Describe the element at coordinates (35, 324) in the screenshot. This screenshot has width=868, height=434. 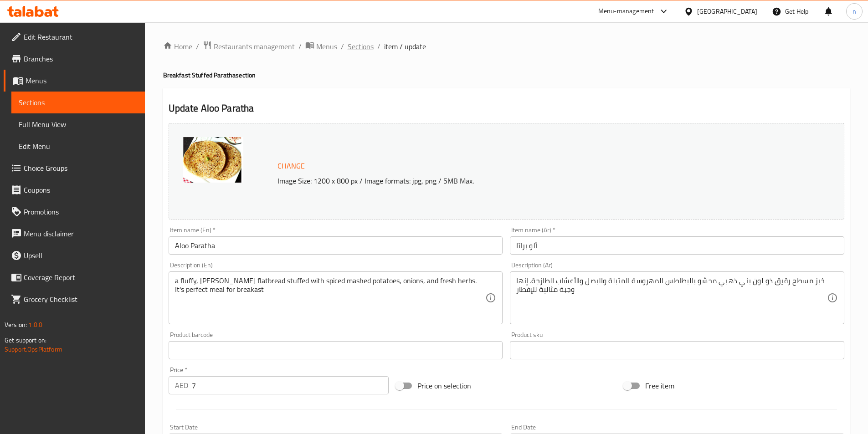
I see `span: 1.0.0` at that location.